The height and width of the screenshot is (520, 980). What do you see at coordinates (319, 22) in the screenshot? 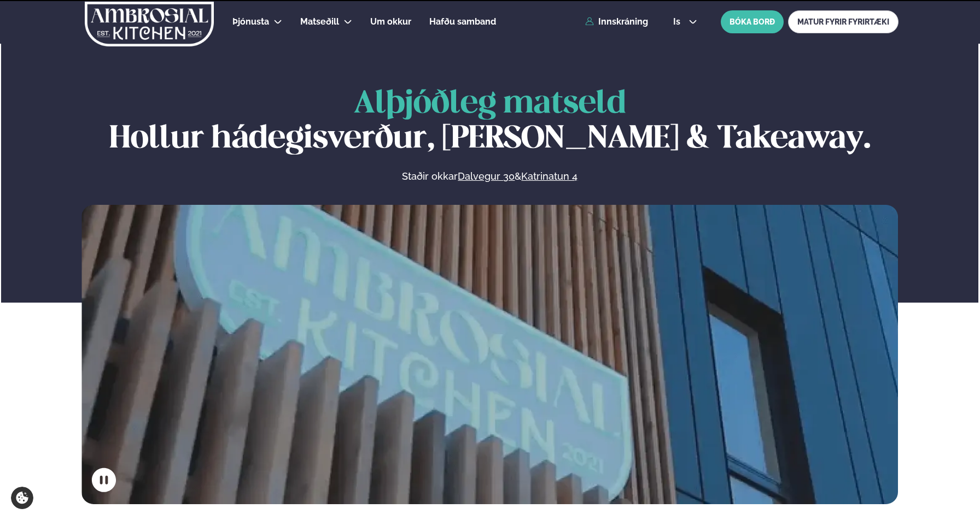
I see `span: Matseðill` at bounding box center [319, 22].